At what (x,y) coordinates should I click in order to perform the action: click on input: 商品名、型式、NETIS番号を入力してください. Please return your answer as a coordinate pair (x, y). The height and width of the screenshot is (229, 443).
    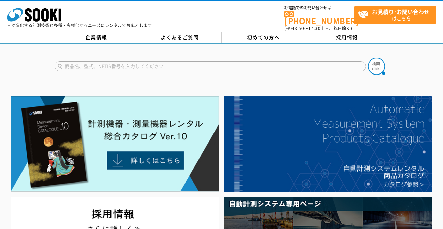
    Looking at the image, I should click on (210, 66).